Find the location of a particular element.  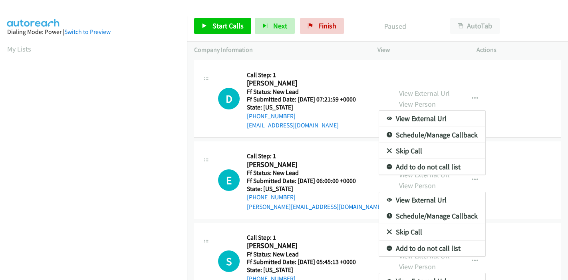

a: Switch to Preview is located at coordinates (88, 32).